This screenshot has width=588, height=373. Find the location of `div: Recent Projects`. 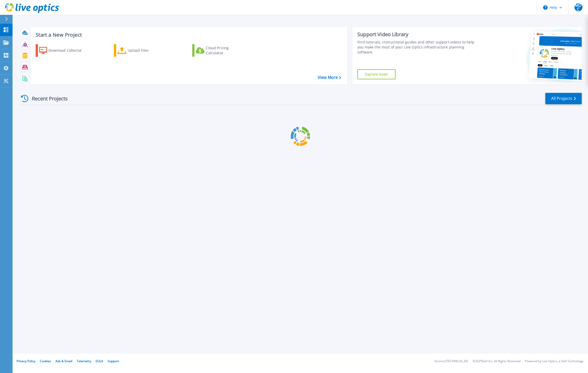

div: Recent Projects is located at coordinates (47, 98).